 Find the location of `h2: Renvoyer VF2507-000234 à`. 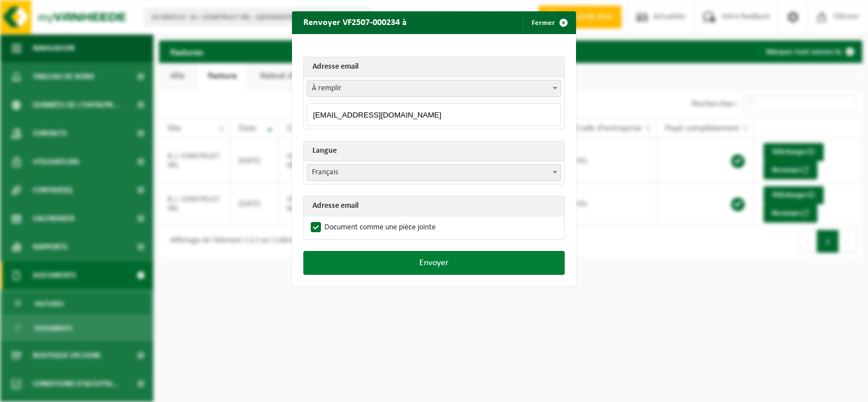

h2: Renvoyer VF2507-000234 à is located at coordinates (355, 22).